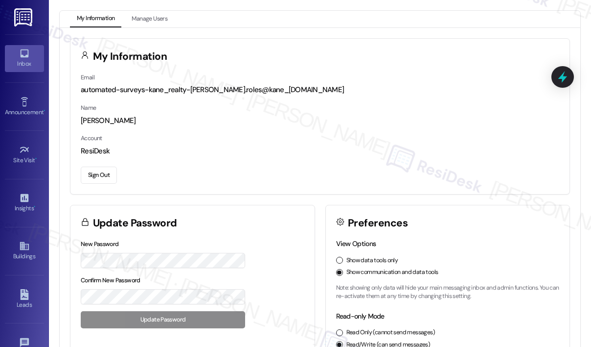  What do you see at coordinates (24, 203) in the screenshot?
I see `a: Insights •` at bounding box center [24, 203].